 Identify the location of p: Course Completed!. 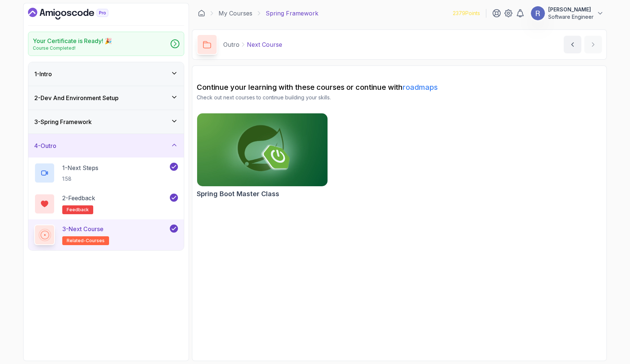
(72, 49).